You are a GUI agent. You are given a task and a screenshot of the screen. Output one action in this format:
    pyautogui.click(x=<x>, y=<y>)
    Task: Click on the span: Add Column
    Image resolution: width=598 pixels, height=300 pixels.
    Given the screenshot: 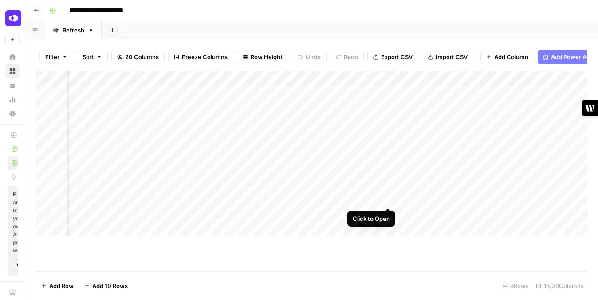 What is the action you would take?
    pyautogui.click(x=511, y=57)
    